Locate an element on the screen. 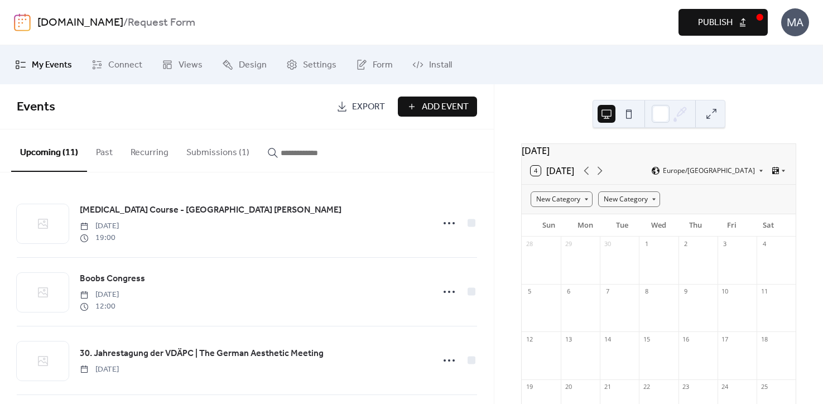 This screenshot has height=404, width=823. div: 2 is located at coordinates (686, 244).